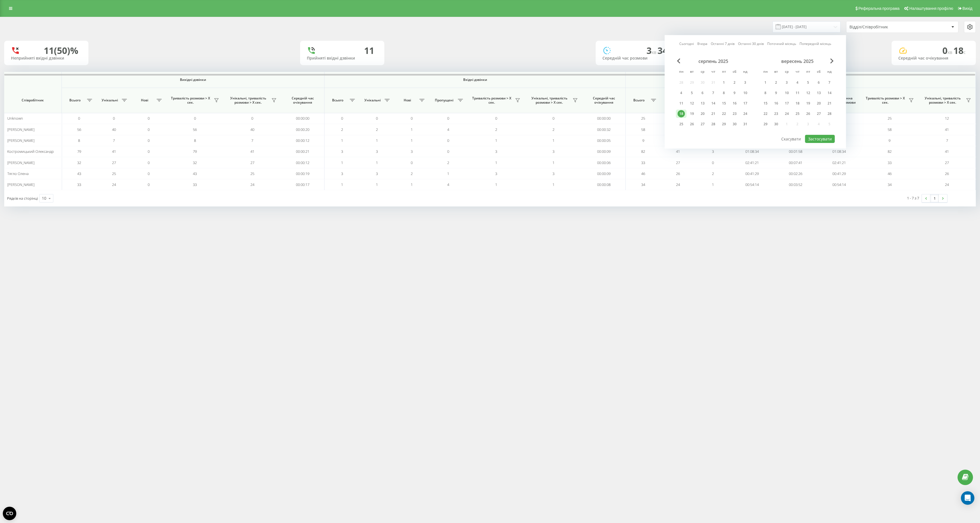  Describe the element at coordinates (724, 114) in the screenshot. I see `div: пт 22 серп 2025 р.` at that location.